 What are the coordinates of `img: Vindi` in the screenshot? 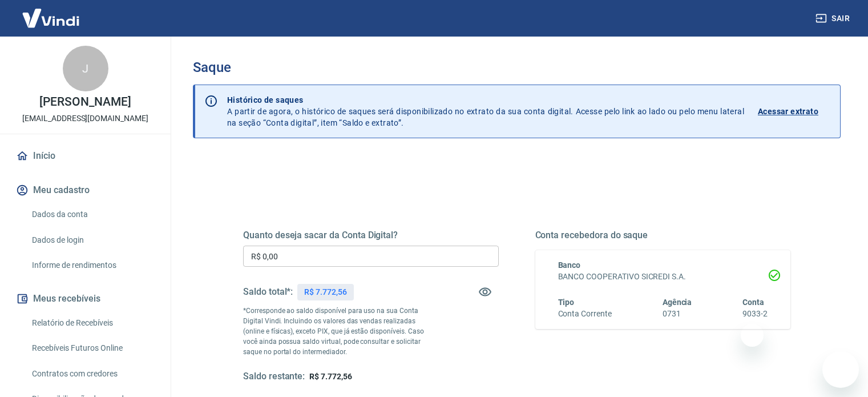 It's located at (51, 17).